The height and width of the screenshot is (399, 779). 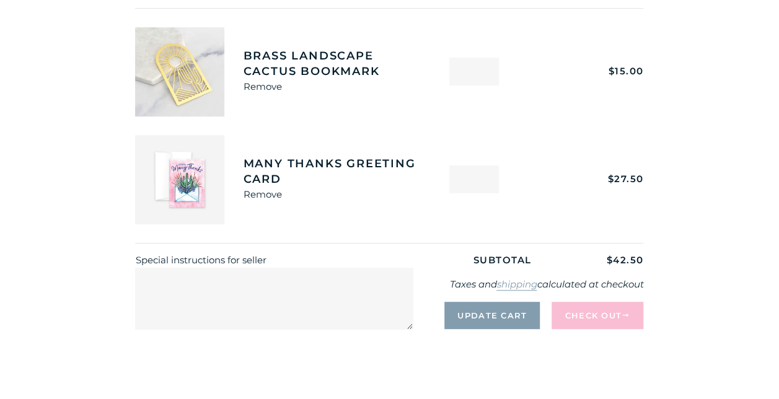 What do you see at coordinates (332, 64) in the screenshot?
I see `a: Brass Landscape Cactus Bookmark` at bounding box center [332, 64].